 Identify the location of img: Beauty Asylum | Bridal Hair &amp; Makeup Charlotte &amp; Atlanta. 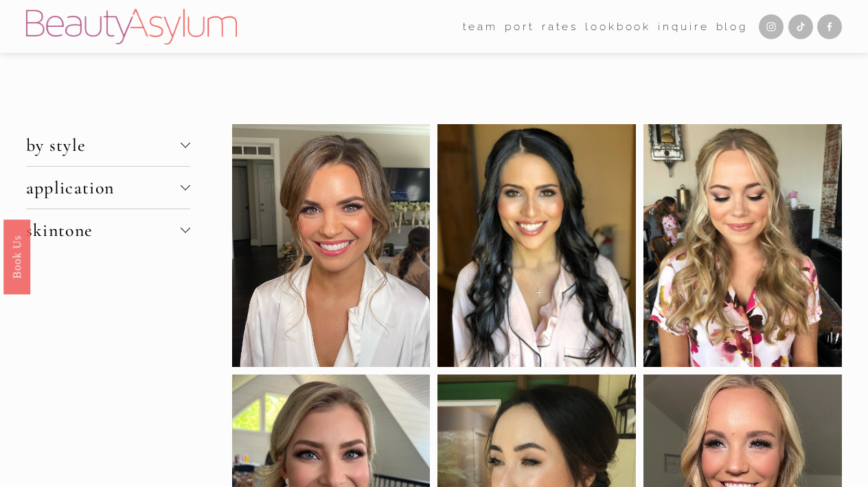
(131, 27).